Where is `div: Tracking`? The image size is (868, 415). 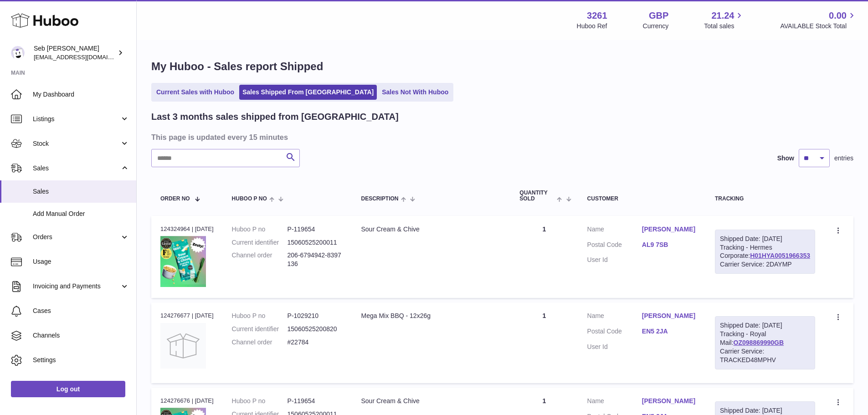 div: Tracking is located at coordinates (766, 199).